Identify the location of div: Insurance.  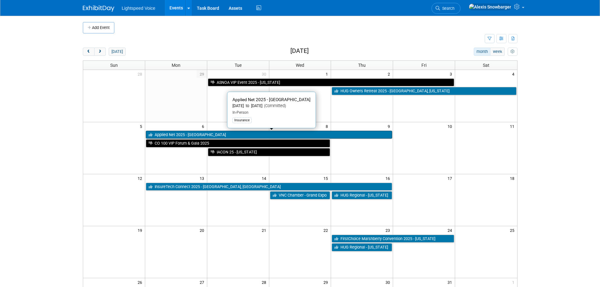
(242, 120).